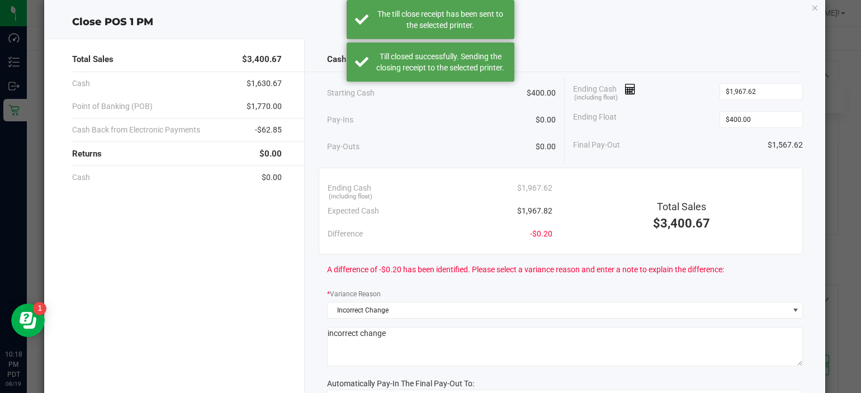  What do you see at coordinates (558, 310) in the screenshot?
I see `span: Incorrect Change` at bounding box center [558, 310].